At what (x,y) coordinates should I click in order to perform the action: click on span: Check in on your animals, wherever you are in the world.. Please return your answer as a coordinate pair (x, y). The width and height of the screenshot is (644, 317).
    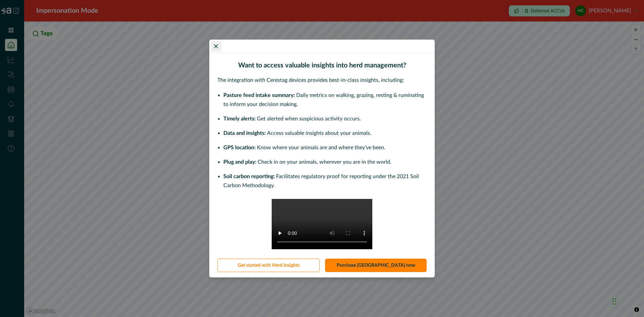
    Looking at the image, I should click on (325, 162).